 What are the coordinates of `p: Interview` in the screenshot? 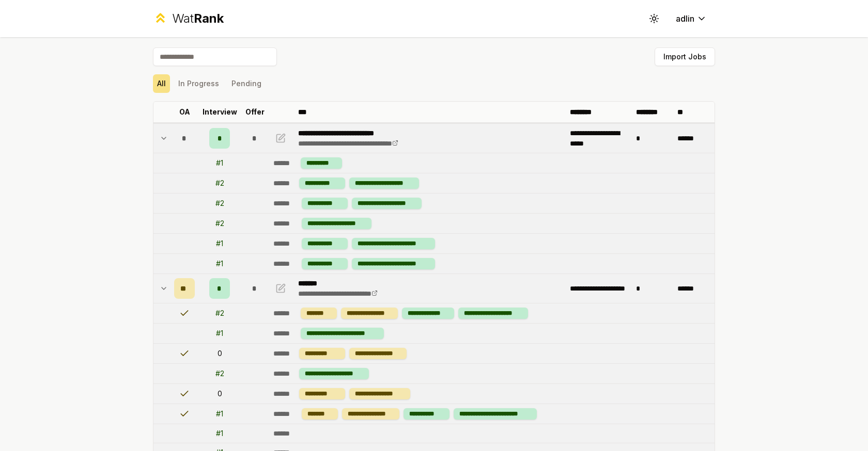 It's located at (219, 112).